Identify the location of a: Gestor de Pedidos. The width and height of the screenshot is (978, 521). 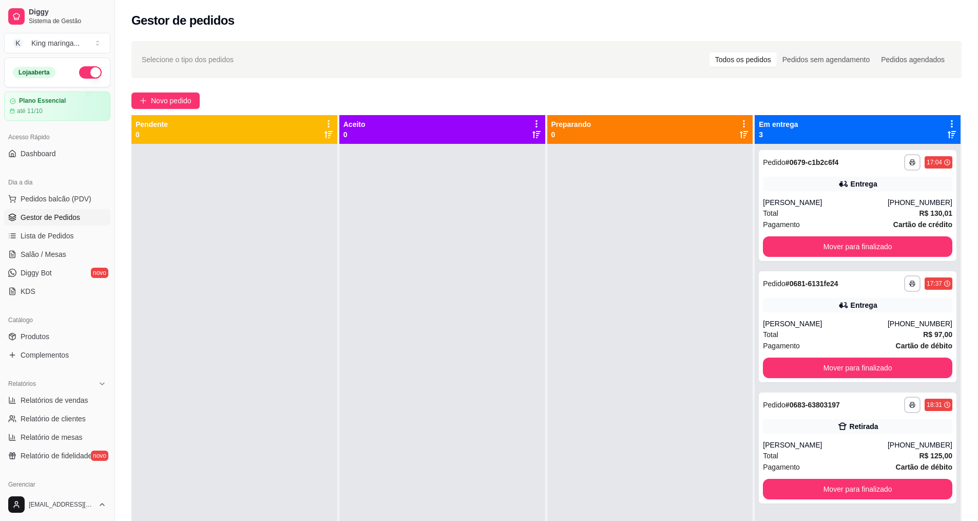
(57, 217).